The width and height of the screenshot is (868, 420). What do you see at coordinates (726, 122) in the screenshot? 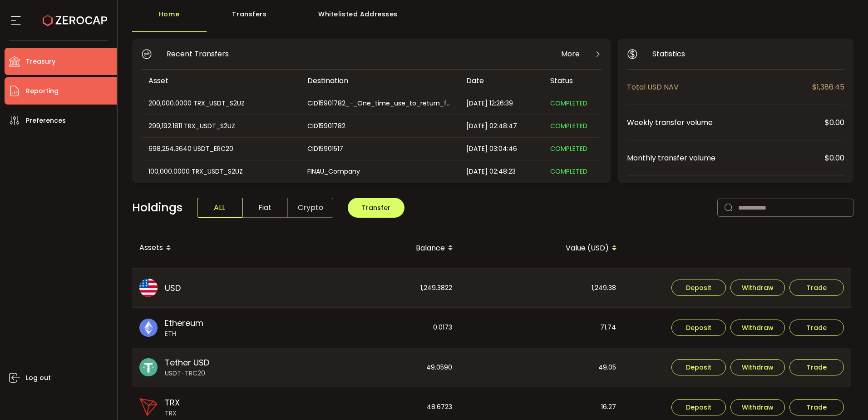
I see `span: Weekly transfer volume` at bounding box center [726, 122].